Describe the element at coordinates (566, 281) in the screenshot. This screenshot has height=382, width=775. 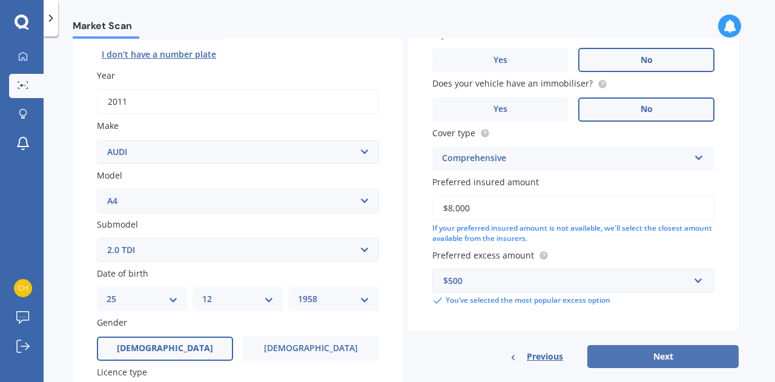
I see `div: $500` at that location.